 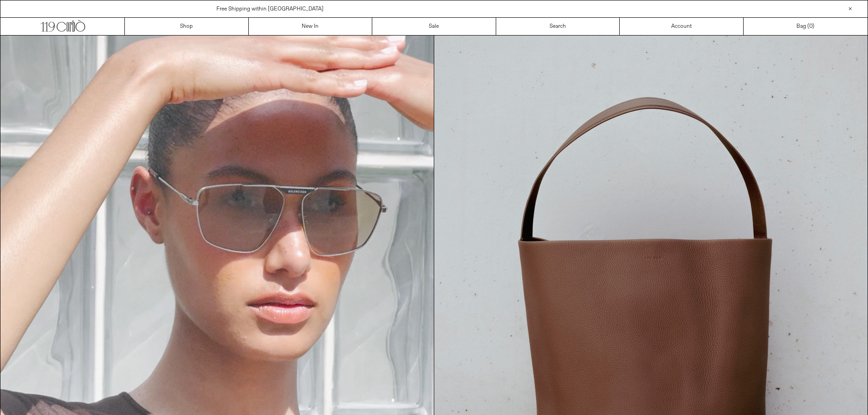 What do you see at coordinates (187, 27) in the screenshot?
I see `a: Shop` at bounding box center [187, 27].